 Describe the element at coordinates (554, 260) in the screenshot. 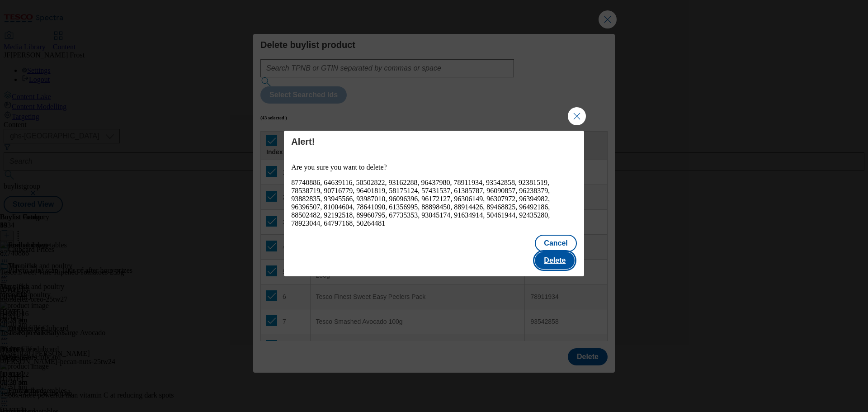

I see `button: Delete` at that location.